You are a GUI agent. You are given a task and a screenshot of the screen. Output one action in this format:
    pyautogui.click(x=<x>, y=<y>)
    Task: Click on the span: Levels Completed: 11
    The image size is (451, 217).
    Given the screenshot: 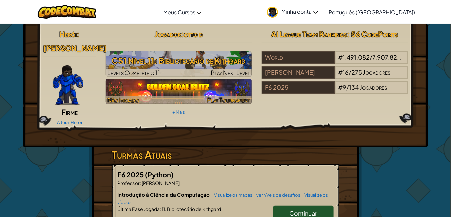 What is the action you would take?
    pyautogui.click(x=134, y=73)
    